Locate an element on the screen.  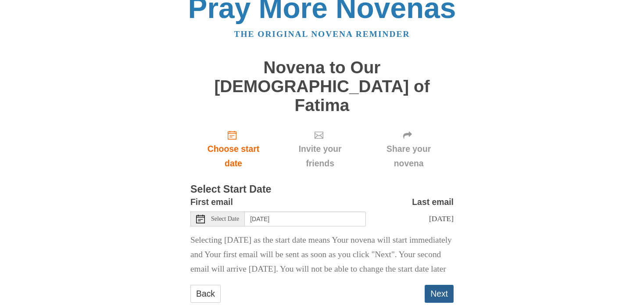
span: Share your novena is located at coordinates (408, 156).